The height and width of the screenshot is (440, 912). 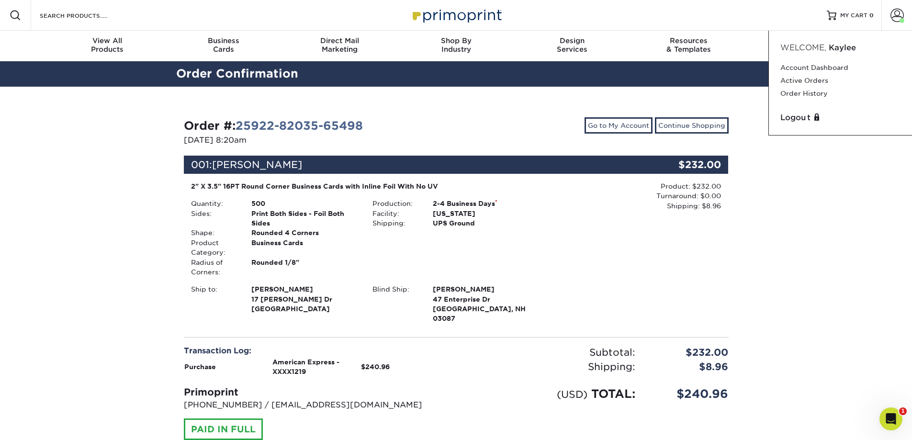 What do you see at coordinates (214, 218) in the screenshot?
I see `div: Sides:` at bounding box center [214, 218].